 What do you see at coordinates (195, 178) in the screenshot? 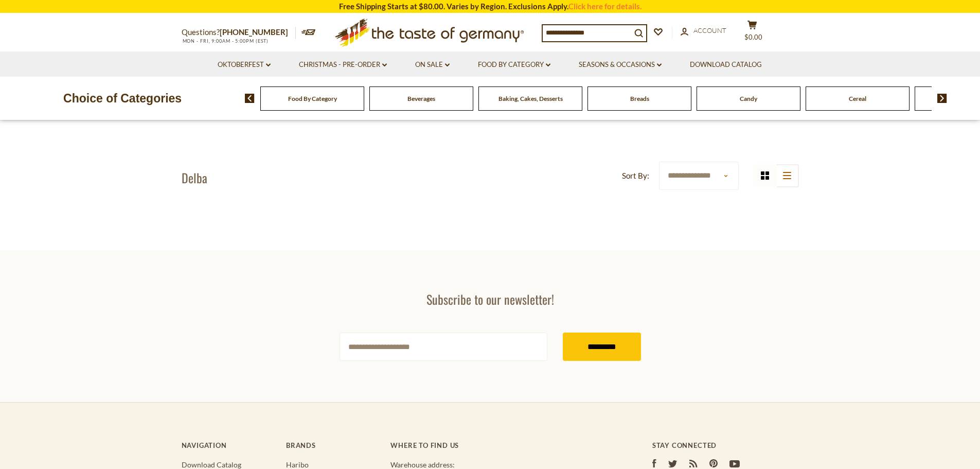
I see `h1: Delba` at bounding box center [195, 178].